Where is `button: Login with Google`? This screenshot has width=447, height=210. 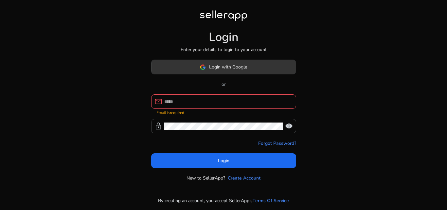 button: Login with Google is located at coordinates (224, 67).